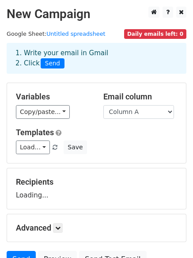 This screenshot has width=193, height=258. What do you see at coordinates (43, 112) in the screenshot?
I see `a: Copy/paste...` at bounding box center [43, 112].